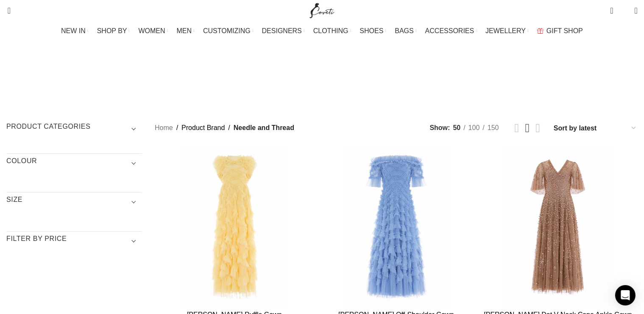 Image resolution: width=644 pixels, height=314 pixels. I want to click on span: SHOES, so click(371, 31).